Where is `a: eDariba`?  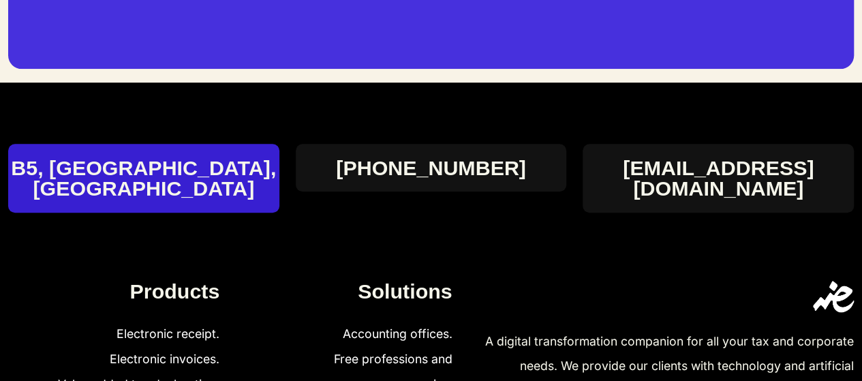
a: eDariba is located at coordinates (834, 297).